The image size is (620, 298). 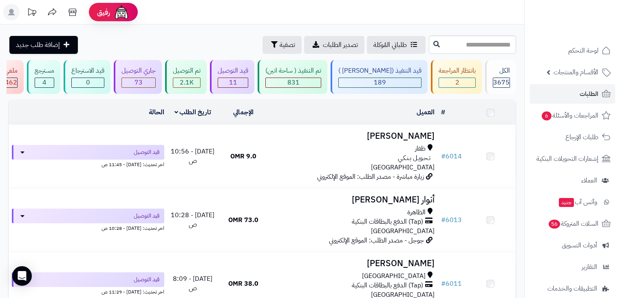 What do you see at coordinates (138, 77) in the screenshot?
I see `a: جاري التوصيل 73` at bounding box center [138, 77].